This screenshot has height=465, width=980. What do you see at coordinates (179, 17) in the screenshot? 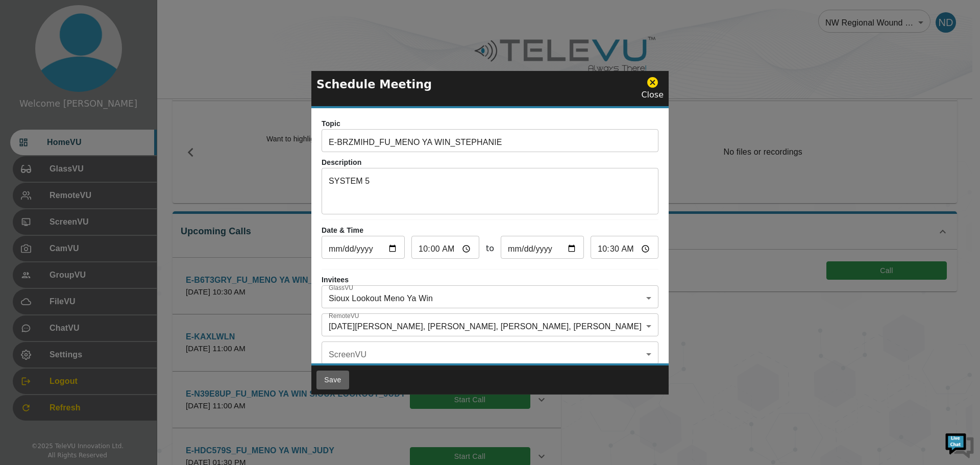
I see `div: Minimize live chat window` at bounding box center [179, 17].